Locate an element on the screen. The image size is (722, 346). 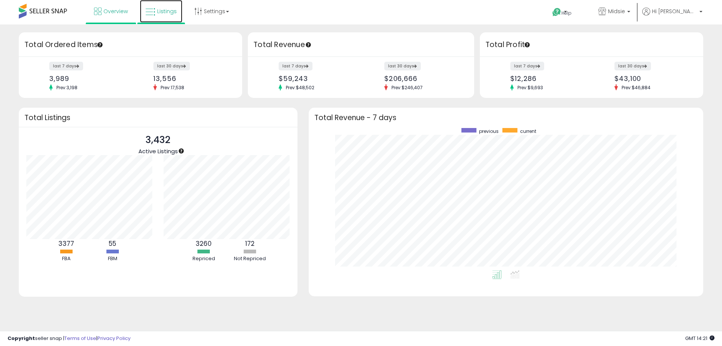
span: Prev: $48,502 is located at coordinates (300, 87).